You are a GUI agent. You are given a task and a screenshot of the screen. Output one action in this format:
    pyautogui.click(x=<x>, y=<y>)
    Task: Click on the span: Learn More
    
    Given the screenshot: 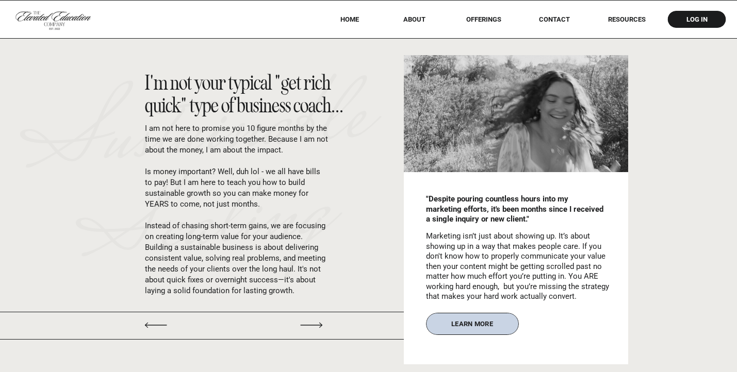 What is the action you would take?
    pyautogui.click(x=472, y=324)
    